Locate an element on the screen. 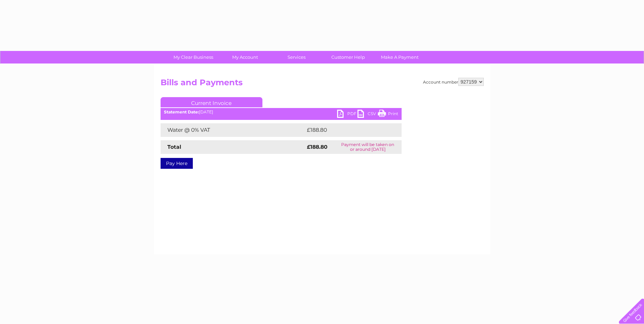 This screenshot has width=644, height=324. a: Current Invoice is located at coordinates (212, 102).